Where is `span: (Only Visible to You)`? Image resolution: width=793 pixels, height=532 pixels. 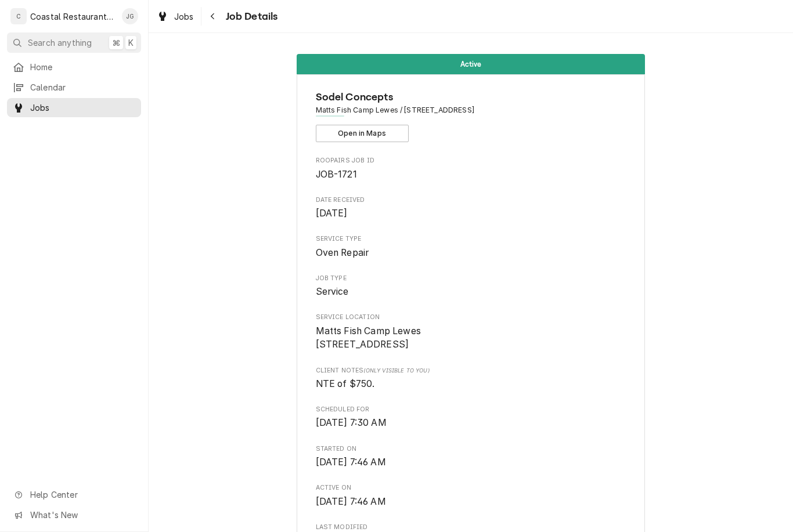 span: (Only Visible to You) is located at coordinates (396, 370).